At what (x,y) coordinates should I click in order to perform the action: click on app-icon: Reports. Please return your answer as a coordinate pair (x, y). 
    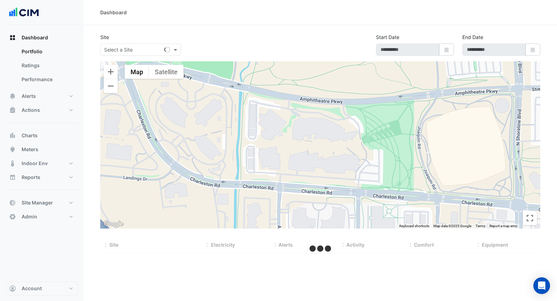
    Looking at the image, I should click on (13, 177).